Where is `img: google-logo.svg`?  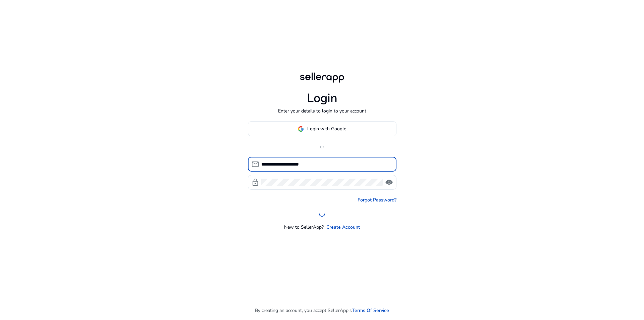
img: google-logo.svg is located at coordinates (301, 129).